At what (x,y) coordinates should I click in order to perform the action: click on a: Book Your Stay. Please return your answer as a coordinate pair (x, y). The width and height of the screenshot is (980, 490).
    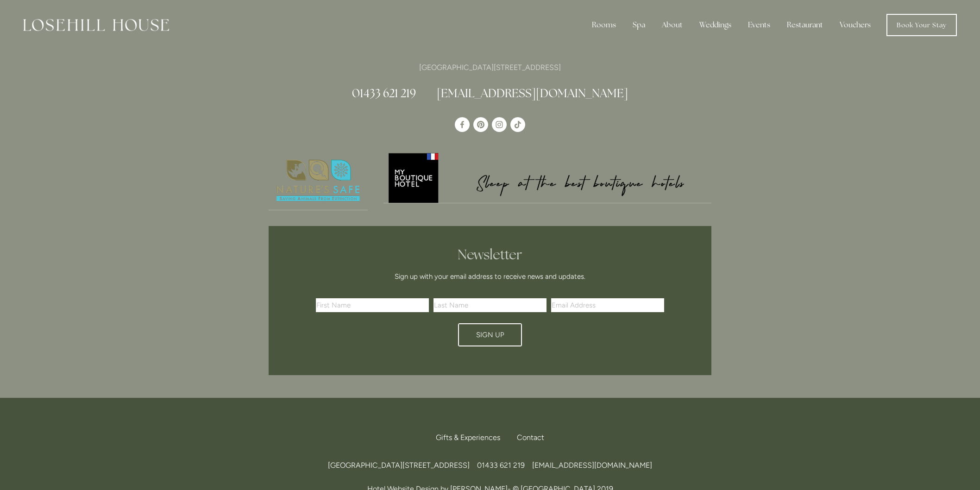
    Looking at the image, I should click on (921, 25).